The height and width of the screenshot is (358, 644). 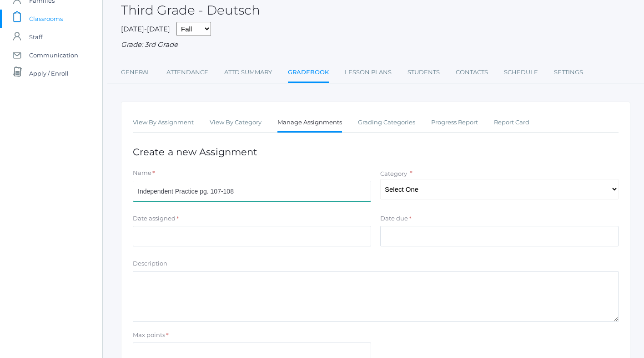 I want to click on label: Max points, so click(x=149, y=335).